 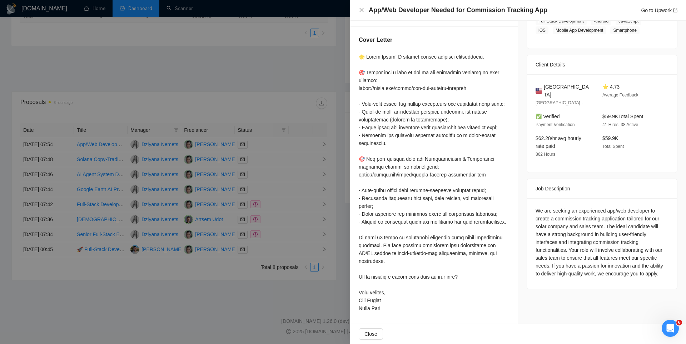 What do you see at coordinates (602, 65) in the screenshot?
I see `div: Client Details` at bounding box center [602, 65].